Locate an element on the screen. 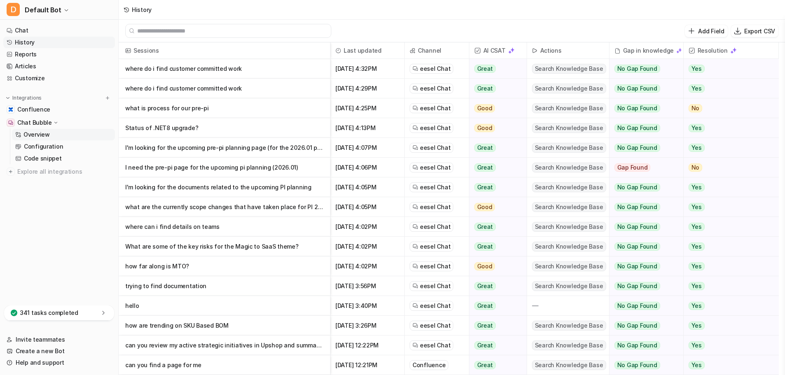  img: Chat Bubble is located at coordinates (11, 123).